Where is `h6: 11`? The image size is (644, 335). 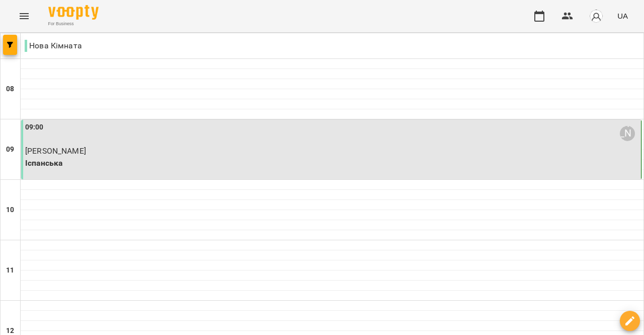 h6: 11 is located at coordinates (10, 270).